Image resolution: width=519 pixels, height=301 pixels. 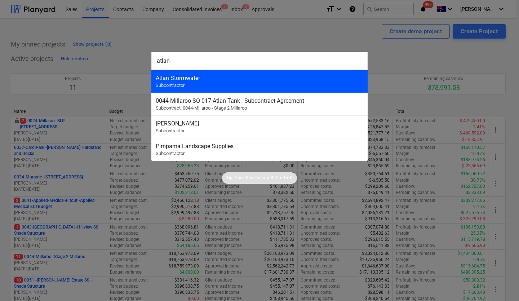 What do you see at coordinates (260, 101) in the screenshot?
I see `div: 0044-Millaroo-SO-017 - Atlan Tank - Subcontract Agreement` at bounding box center [260, 101].